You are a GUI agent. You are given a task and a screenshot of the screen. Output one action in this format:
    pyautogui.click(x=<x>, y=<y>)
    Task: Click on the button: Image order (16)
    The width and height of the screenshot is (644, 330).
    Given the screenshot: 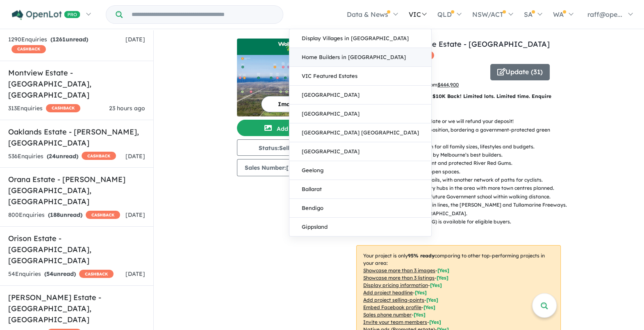 What is the action you would take?
    pyautogui.click(x=302, y=104)
    